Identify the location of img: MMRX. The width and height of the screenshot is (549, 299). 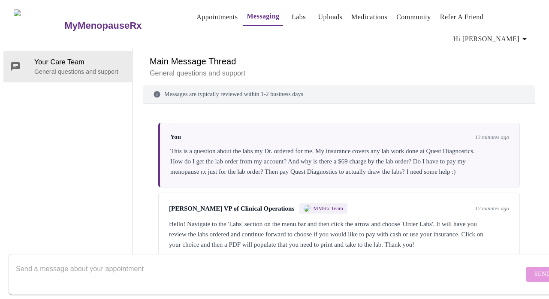
(307, 208).